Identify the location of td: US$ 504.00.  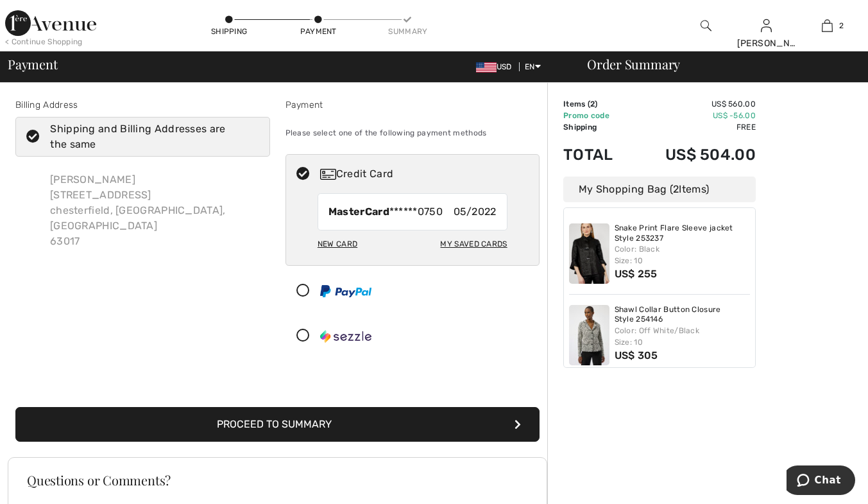
(694, 155).